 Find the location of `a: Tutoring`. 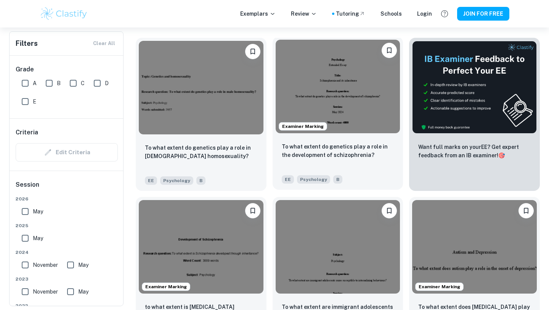

a: Tutoring is located at coordinates (351, 14).